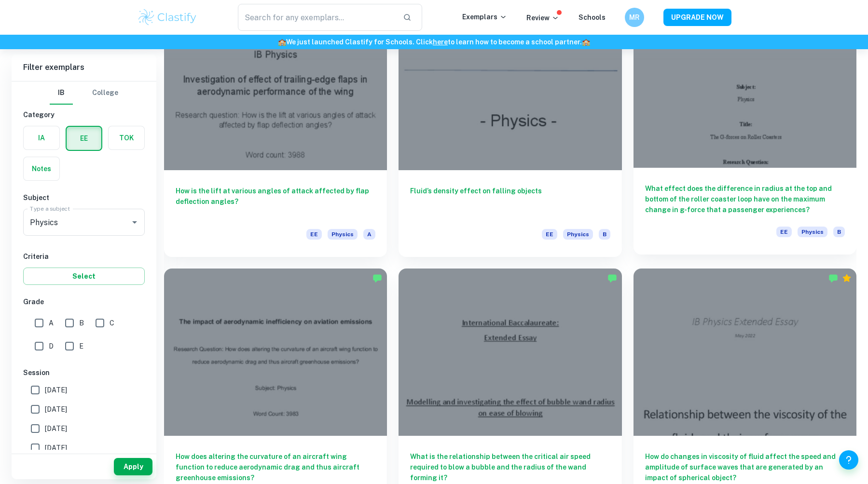 This screenshot has width=868, height=484. I want to click on a: What effect does the difference in radius at the top and bottom of the roller coaster loop have o..., so click(745, 129).